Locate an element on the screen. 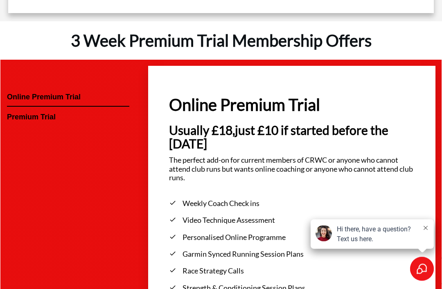 Image resolution: width=442 pixels, height=289 pixels. a: Premium Trial is located at coordinates (68, 117).